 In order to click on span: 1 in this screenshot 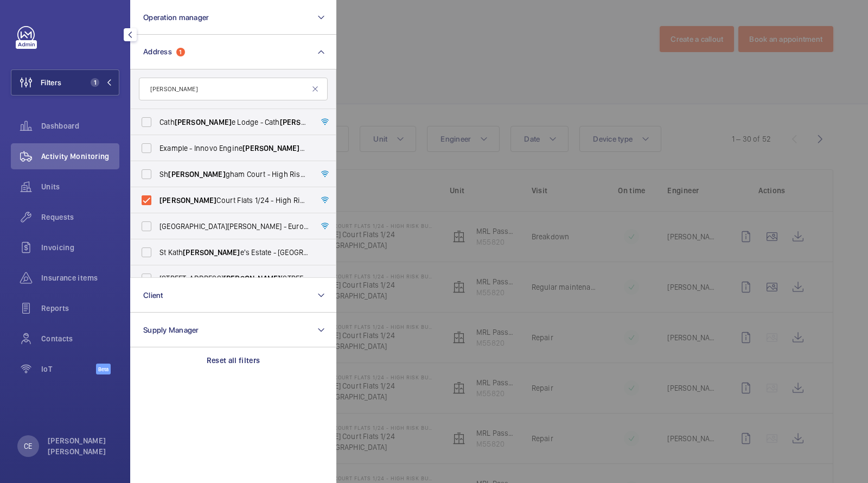, I will do `click(95, 82)`.